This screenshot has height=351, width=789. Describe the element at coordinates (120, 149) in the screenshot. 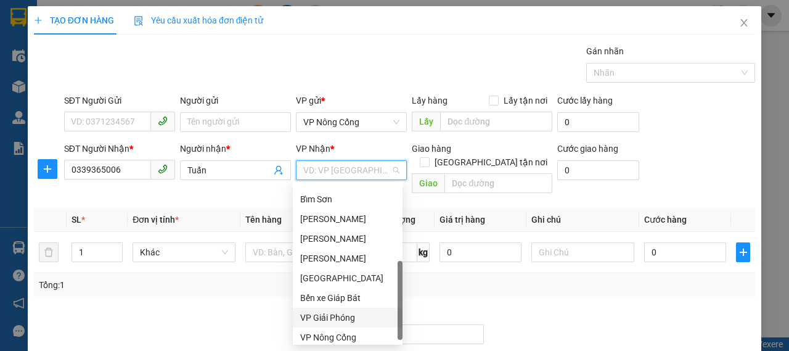

I see `div: SĐT Người Nhận` at that location.